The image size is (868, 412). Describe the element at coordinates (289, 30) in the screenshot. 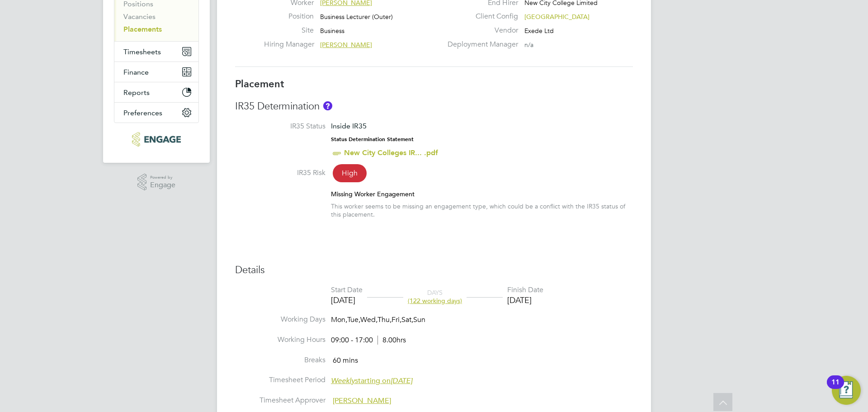

I see `label: Site` at that location.